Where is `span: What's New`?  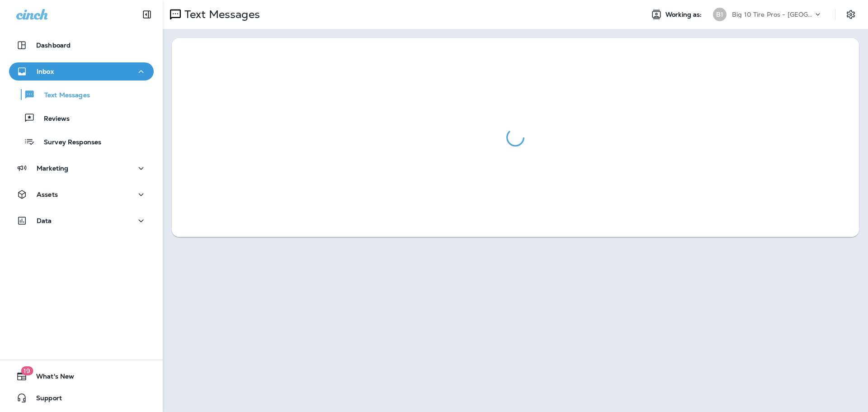 span: What's New is located at coordinates (51, 378).